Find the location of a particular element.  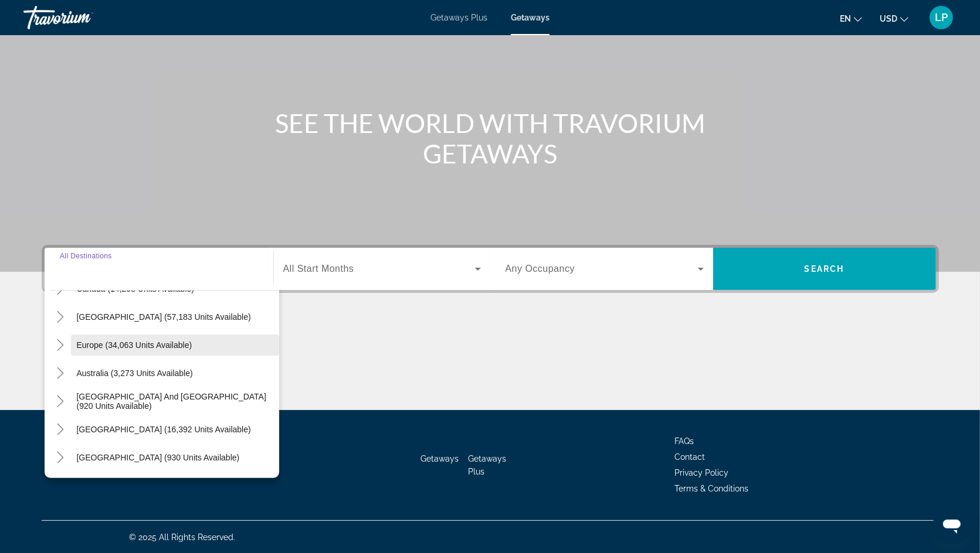

a: Contact is located at coordinates (691, 458).